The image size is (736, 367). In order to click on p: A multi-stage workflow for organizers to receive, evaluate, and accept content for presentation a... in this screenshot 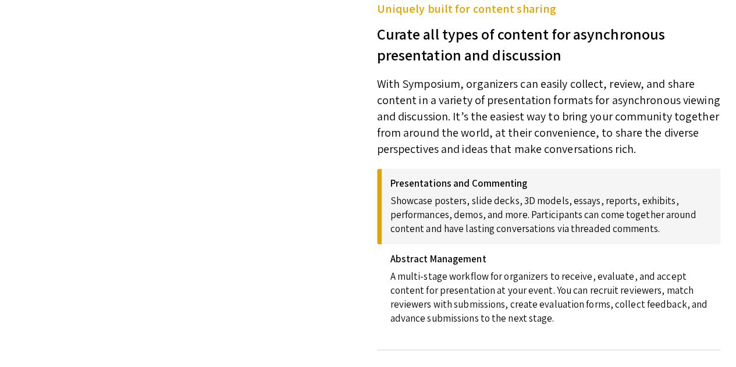, I will do `click(551, 295)`.